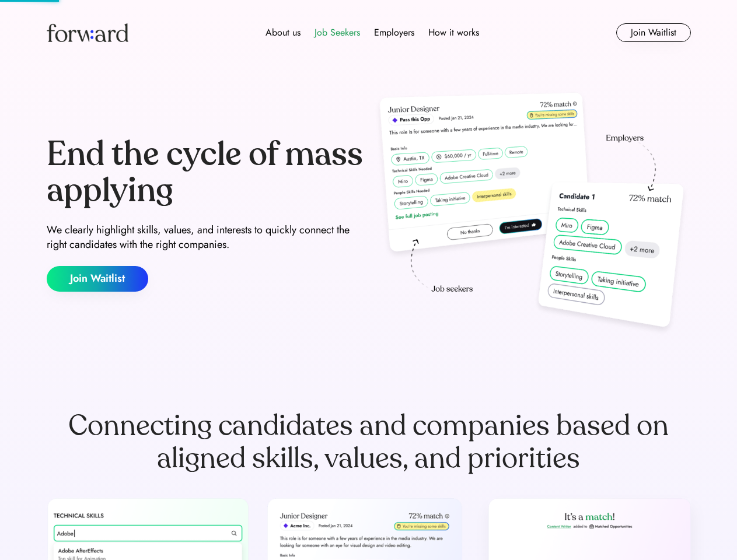  I want to click on div: About us, so click(283, 32).